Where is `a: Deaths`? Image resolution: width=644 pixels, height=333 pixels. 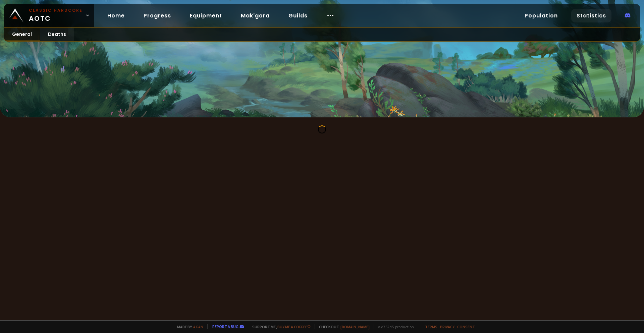 a: Deaths is located at coordinates (57, 34).